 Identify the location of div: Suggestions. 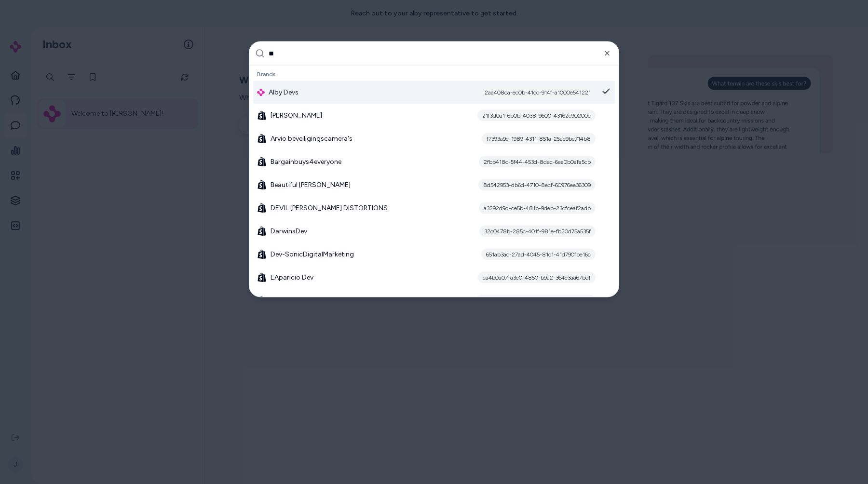
(434, 181).